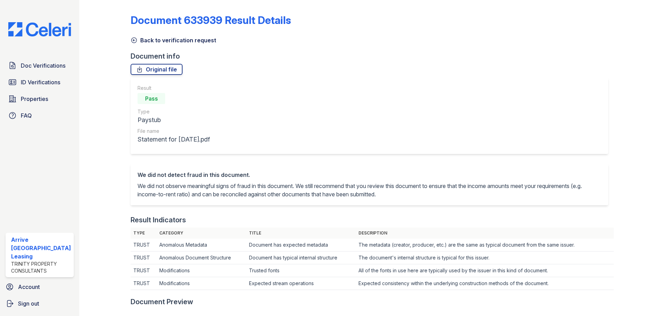 The height and width of the screenshot is (316, 665). What do you see at coordinates (162, 301) in the screenshot?
I see `div: Document Preview` at bounding box center [162, 301].